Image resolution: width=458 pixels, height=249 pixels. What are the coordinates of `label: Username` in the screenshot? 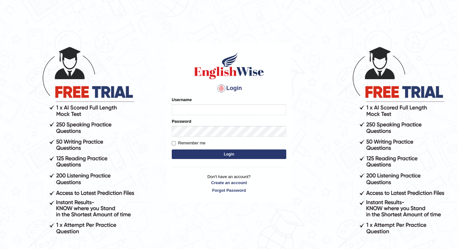 It's located at (181, 99).